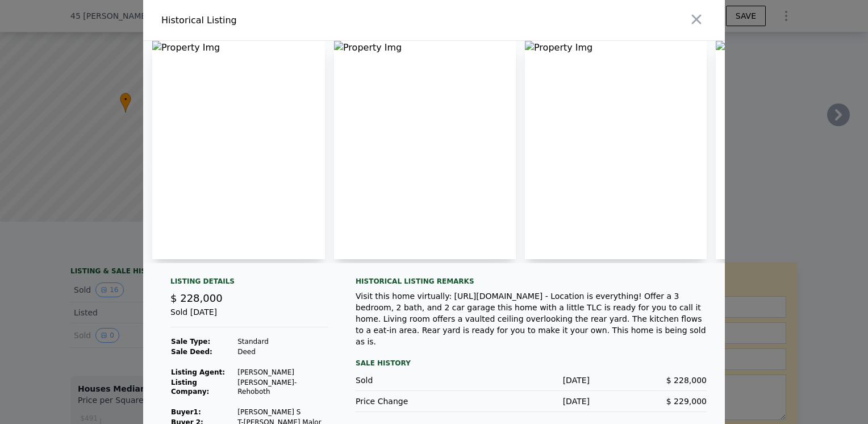 The image size is (868, 424). I want to click on span: $ 229,000, so click(686, 402).